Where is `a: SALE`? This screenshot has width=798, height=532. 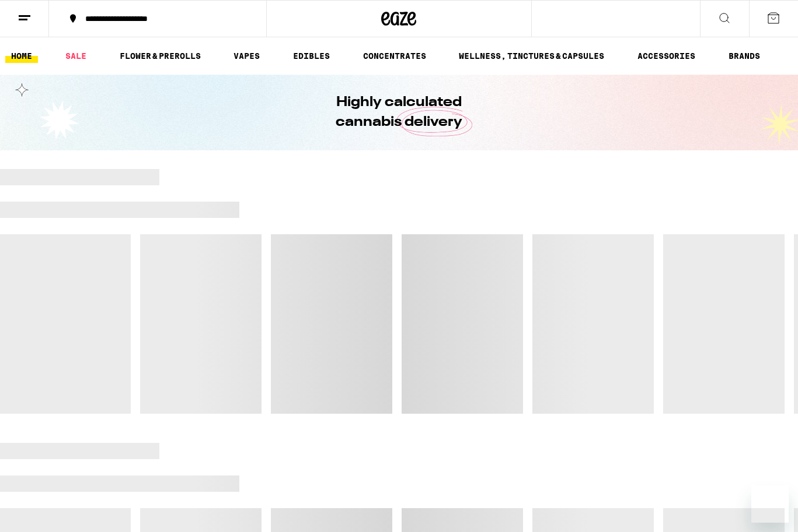
a: SALE is located at coordinates (76, 56).